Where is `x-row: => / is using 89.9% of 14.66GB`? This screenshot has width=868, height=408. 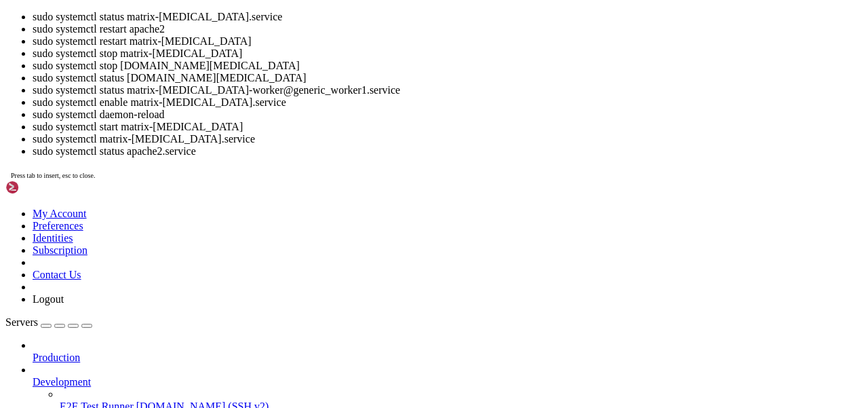 x-row: => / is using 89.9% of 14.66GB is located at coordinates (347, 80).